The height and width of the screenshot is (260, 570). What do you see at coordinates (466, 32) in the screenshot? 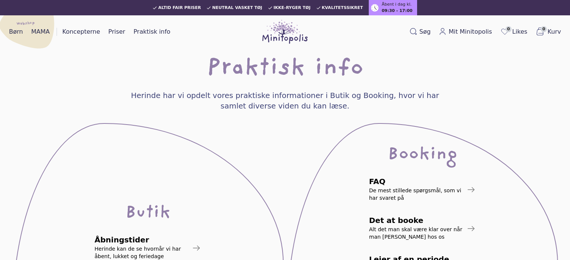
I see `a: Mit Minitopolis` at bounding box center [466, 32].